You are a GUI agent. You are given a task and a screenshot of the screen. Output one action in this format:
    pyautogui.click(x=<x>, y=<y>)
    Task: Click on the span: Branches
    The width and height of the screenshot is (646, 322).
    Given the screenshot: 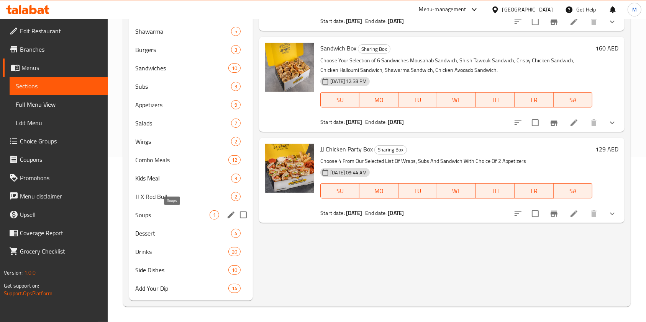 What is the action you would take?
    pyautogui.click(x=61, y=49)
    